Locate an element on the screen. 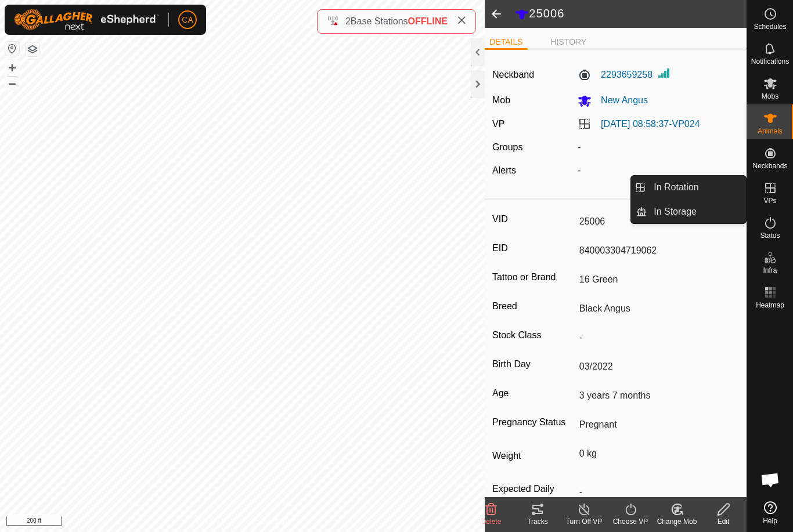  span: Help is located at coordinates (770, 521).